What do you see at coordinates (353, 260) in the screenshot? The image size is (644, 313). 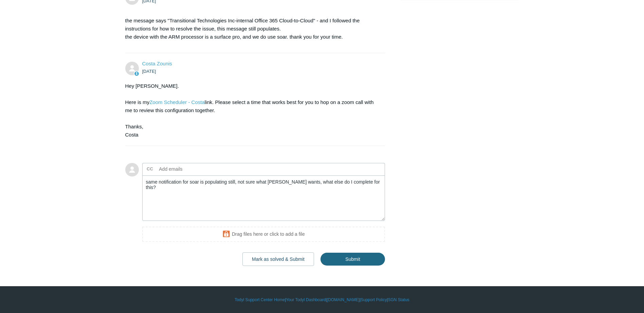 I see `input: Submit` at bounding box center [353, 260].